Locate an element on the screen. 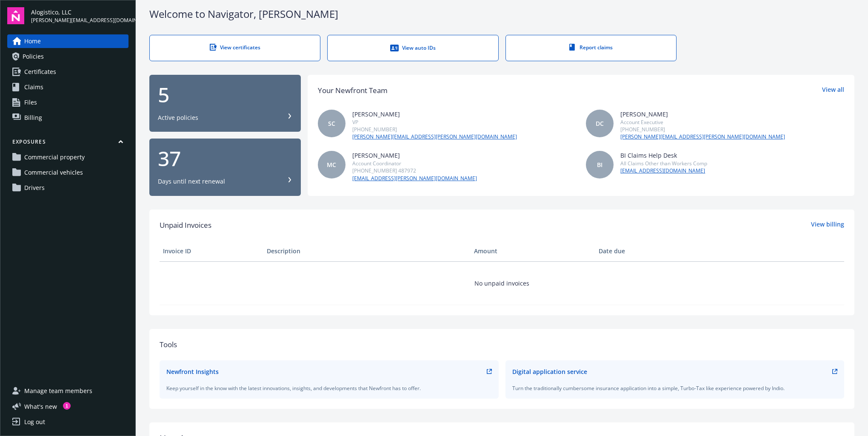 Image resolution: width=868 pixels, height=436 pixels. div: Your Newfront Team is located at coordinates (353, 91).